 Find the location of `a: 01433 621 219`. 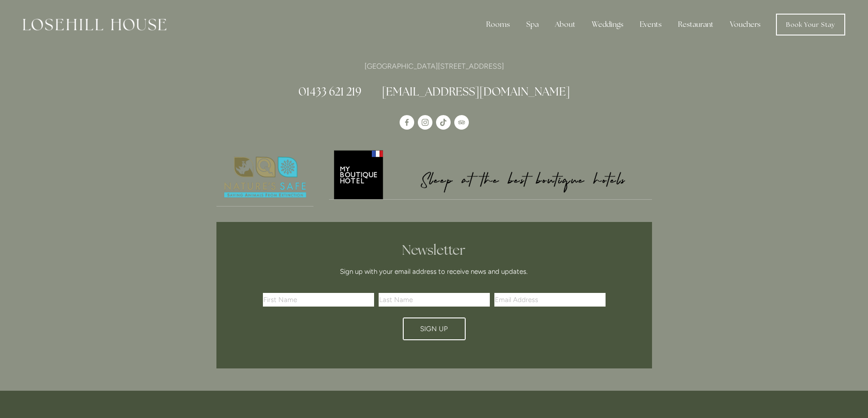

a: 01433 621 219 is located at coordinates (330, 91).